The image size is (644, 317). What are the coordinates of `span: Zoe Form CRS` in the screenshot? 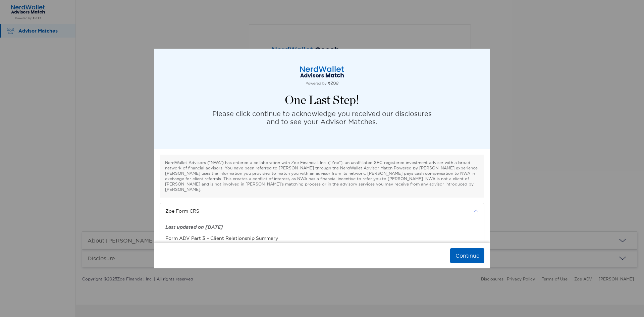 It's located at (318, 211).